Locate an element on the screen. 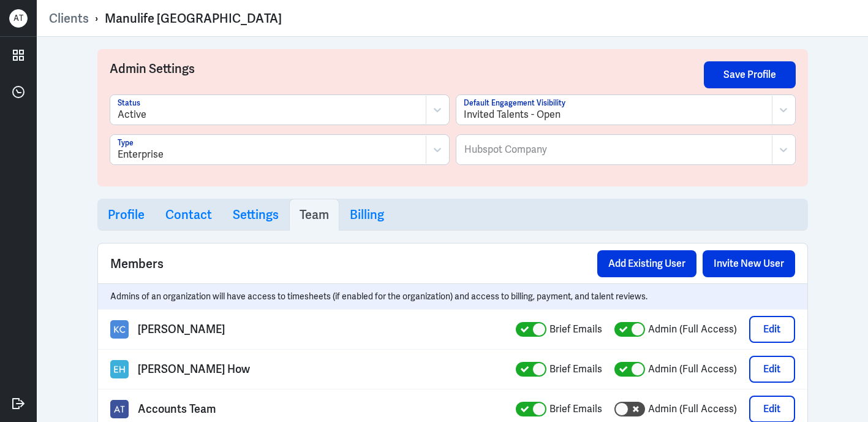 The width and height of the screenshot is (868, 422). h3: Team is located at coordinates (314, 214).